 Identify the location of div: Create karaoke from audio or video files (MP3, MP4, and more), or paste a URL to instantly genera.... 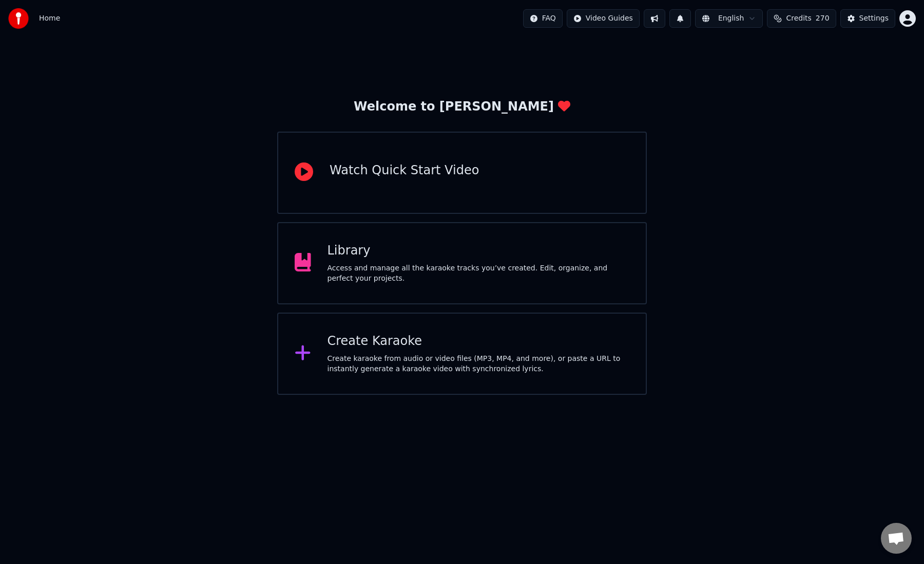
(478, 364).